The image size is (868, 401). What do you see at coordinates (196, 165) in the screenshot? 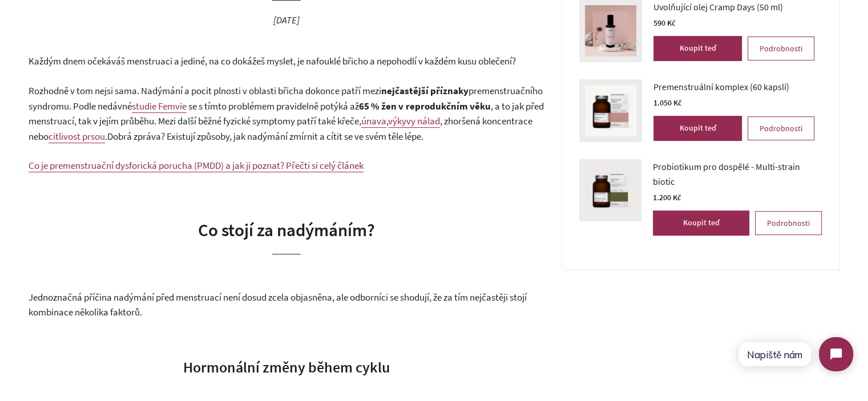
I see `a: Co je premenstruační dysforická porucha (PMDD) a jak ji poznat? Přečti si celý článek` at bounding box center [196, 165].